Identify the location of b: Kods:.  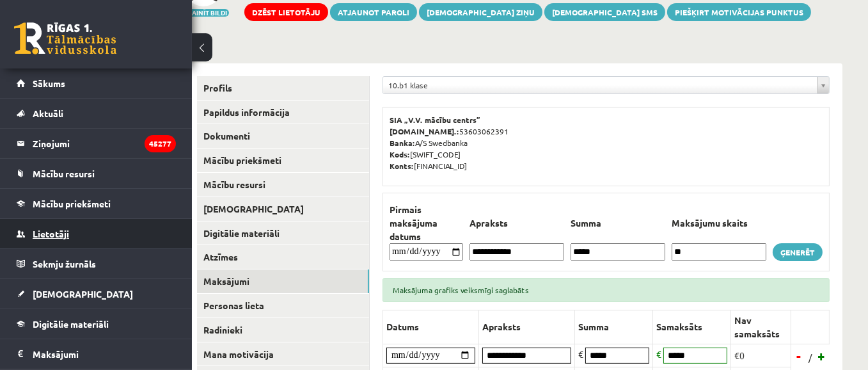
(399, 155).